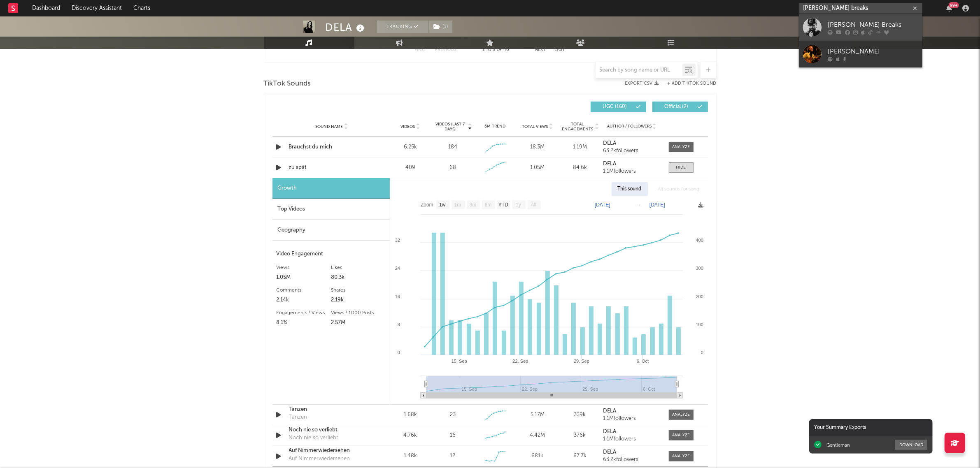 The image size is (980, 468). What do you see at coordinates (838, 446) in the screenshot?
I see `div: Gentleman` at bounding box center [838, 446].